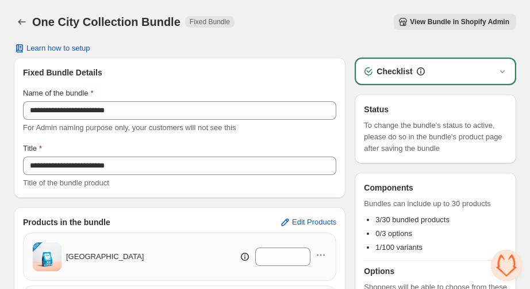 Image resolution: width=530 pixels, height=289 pixels. What do you see at coordinates (399, 247) in the screenshot?
I see `span: 1/100 variants` at bounding box center [399, 247].